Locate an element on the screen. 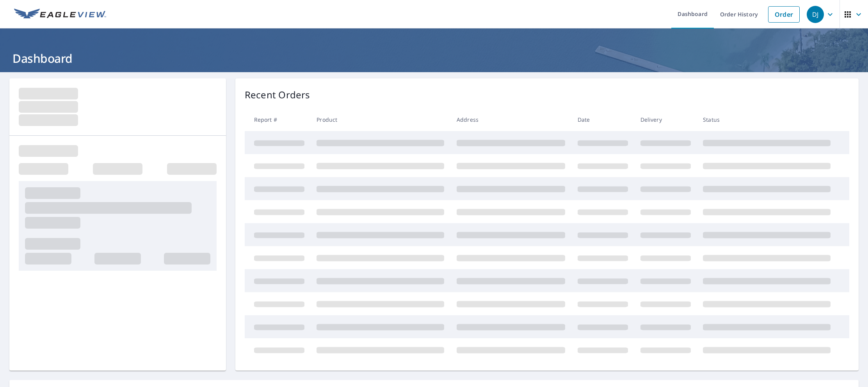 This screenshot has height=387, width=868. p: Recent Orders is located at coordinates (277, 95).